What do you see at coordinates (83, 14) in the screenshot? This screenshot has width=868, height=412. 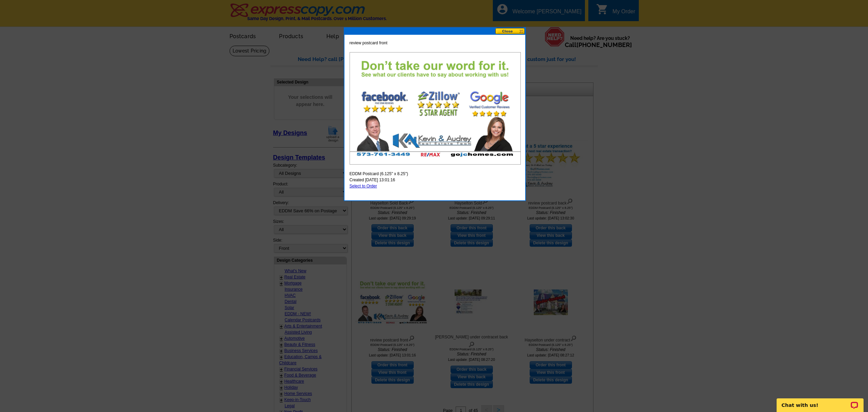 I see `button: Open LiveChat chat widget` at bounding box center [83, 14].